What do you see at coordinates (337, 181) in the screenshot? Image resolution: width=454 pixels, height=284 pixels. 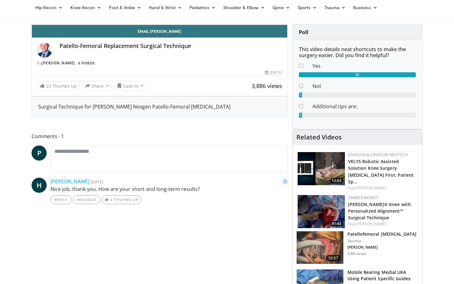 I see `span: 12:03` at bounding box center [337, 181].